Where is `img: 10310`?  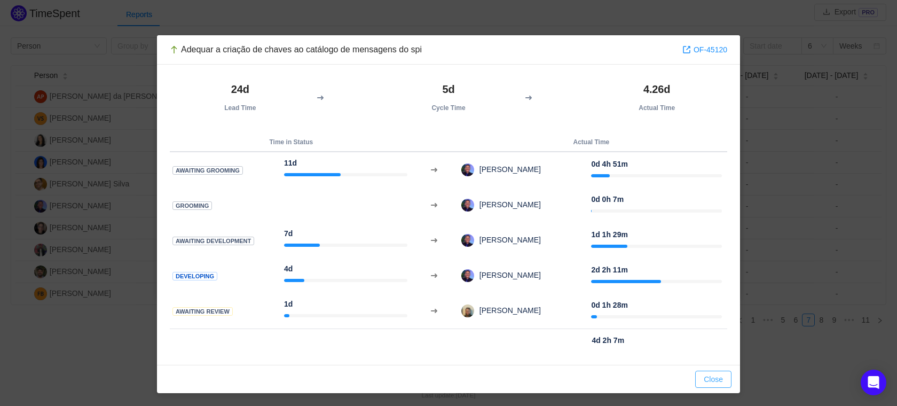
img: 10310 is located at coordinates (174, 50).